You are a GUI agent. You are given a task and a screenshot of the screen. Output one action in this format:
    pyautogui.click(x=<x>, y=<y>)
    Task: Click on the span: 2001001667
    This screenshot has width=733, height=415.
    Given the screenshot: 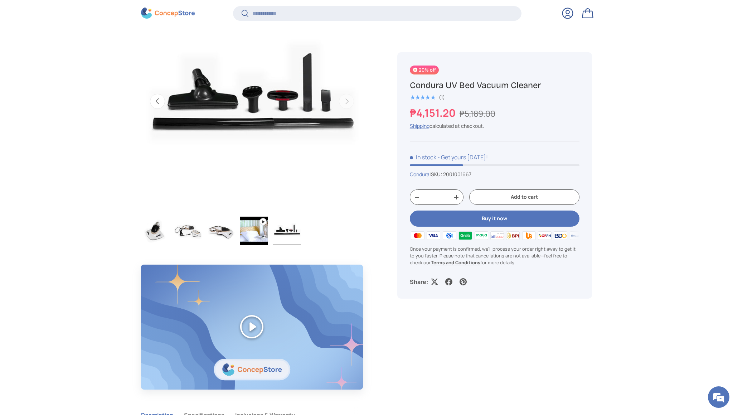 What is the action you would take?
    pyautogui.click(x=457, y=174)
    